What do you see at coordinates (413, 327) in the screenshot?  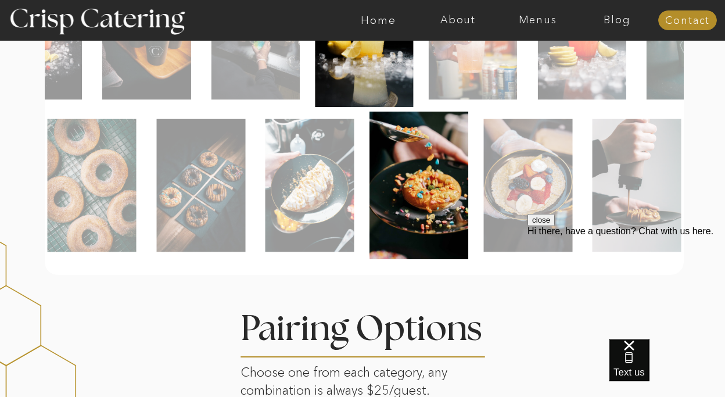 I see `h3: Pairing Options` at bounding box center [413, 327].